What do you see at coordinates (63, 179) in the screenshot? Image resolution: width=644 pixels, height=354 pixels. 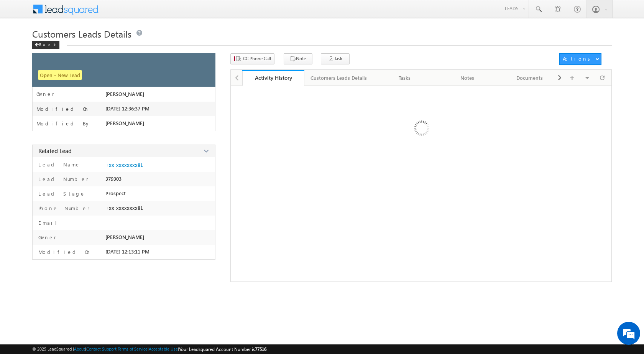 I see `label: Lead Number` at bounding box center [63, 179].